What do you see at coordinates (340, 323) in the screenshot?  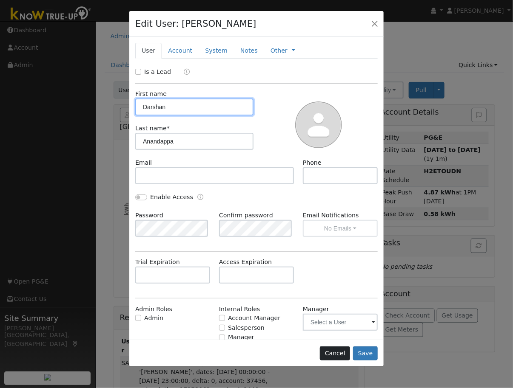 I see `input: Select a User` at bounding box center [340, 323].